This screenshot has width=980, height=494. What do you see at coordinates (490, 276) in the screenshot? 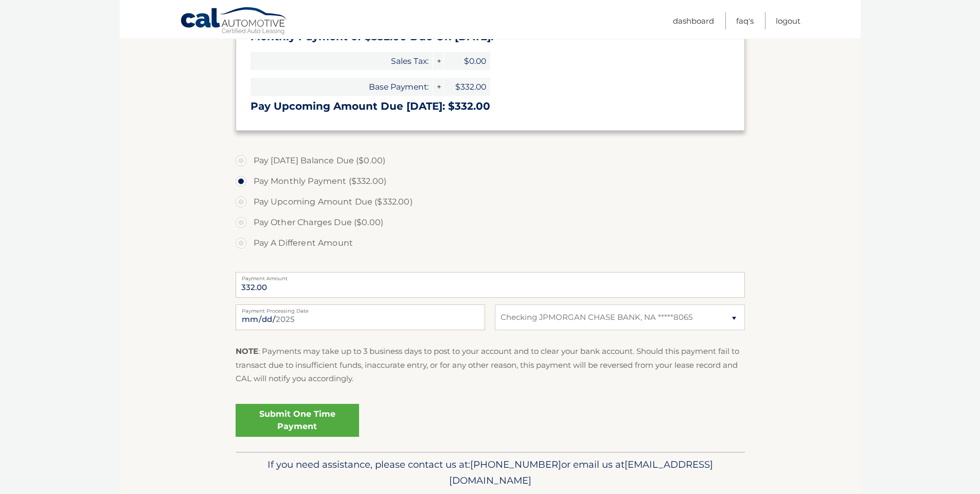
I see `label: Payment Amount` at bounding box center [490, 276].